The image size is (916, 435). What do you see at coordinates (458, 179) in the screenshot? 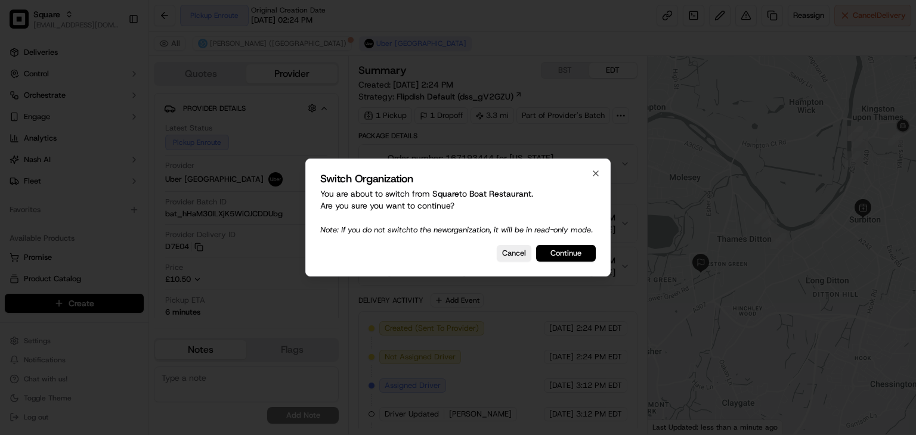
I see `h2: Switch Organization` at bounding box center [458, 179].